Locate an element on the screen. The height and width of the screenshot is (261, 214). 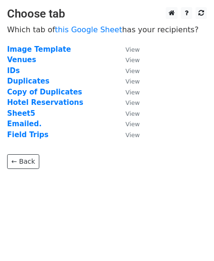
a: Field Trips is located at coordinates (27, 135).